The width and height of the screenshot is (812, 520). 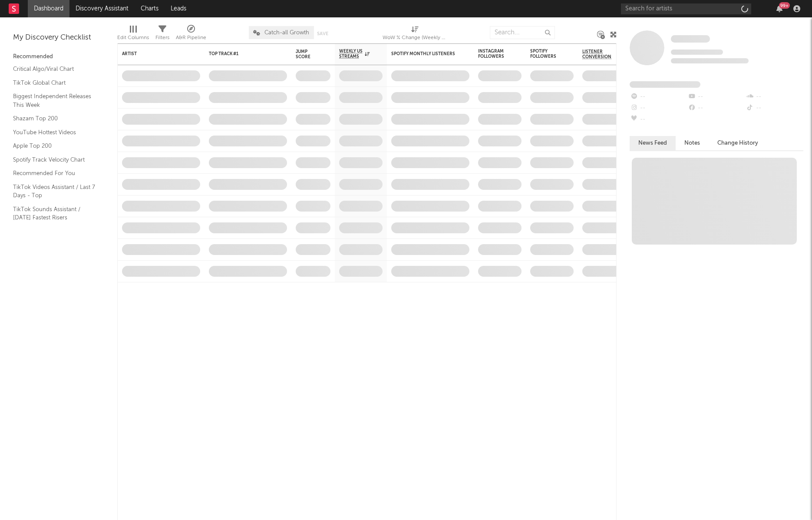 What do you see at coordinates (665, 85) in the screenshot?
I see `span: Fans Added by Platform` at bounding box center [665, 85].